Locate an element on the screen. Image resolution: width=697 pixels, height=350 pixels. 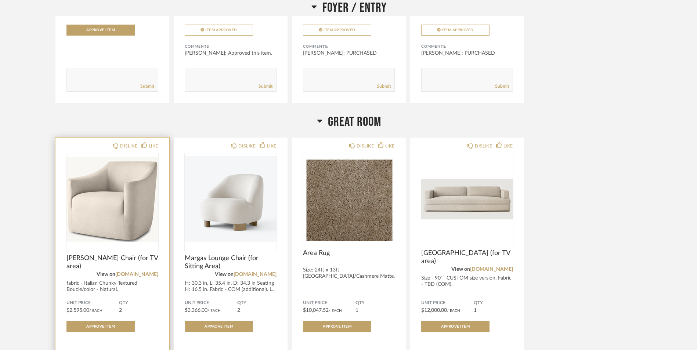
span: $10,047.52 is located at coordinates (316, 311).